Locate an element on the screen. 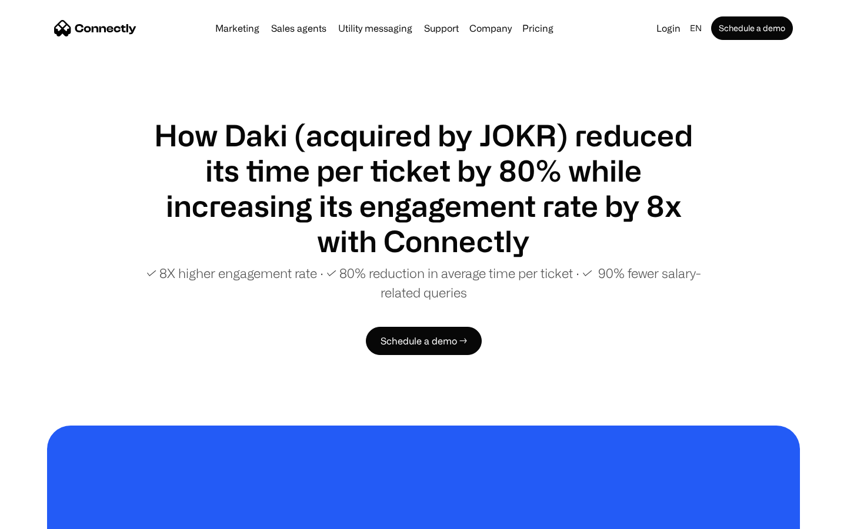  aside: Language selected: English is located at coordinates (41, 517).